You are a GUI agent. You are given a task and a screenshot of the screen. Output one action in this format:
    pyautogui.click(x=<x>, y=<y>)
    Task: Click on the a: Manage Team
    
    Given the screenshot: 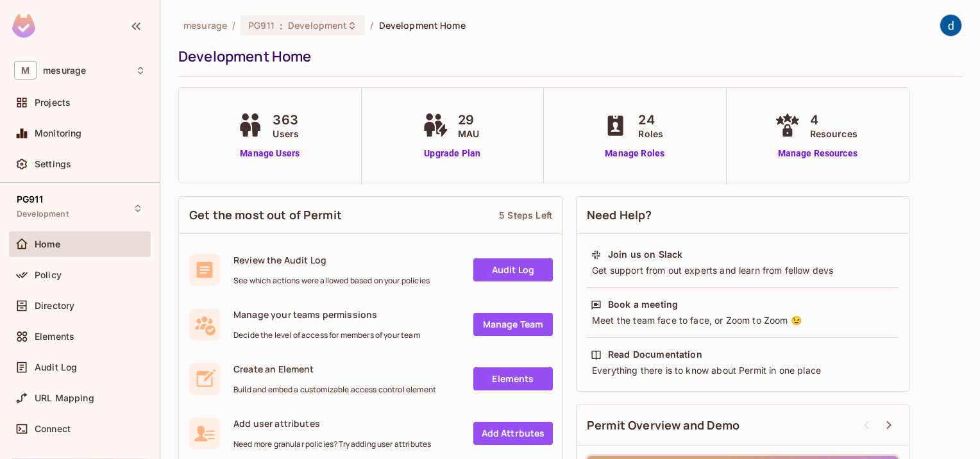 What is the action you would take?
    pyautogui.click(x=514, y=325)
    